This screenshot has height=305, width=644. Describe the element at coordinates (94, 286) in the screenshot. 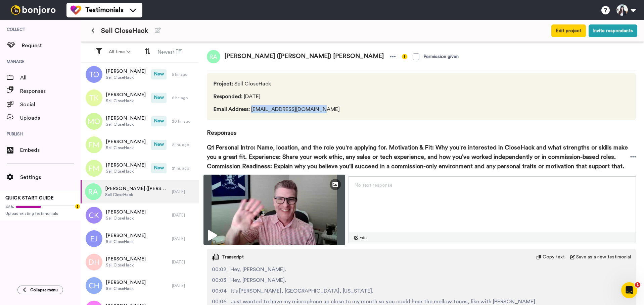

I see `img: ch.png` at that location.